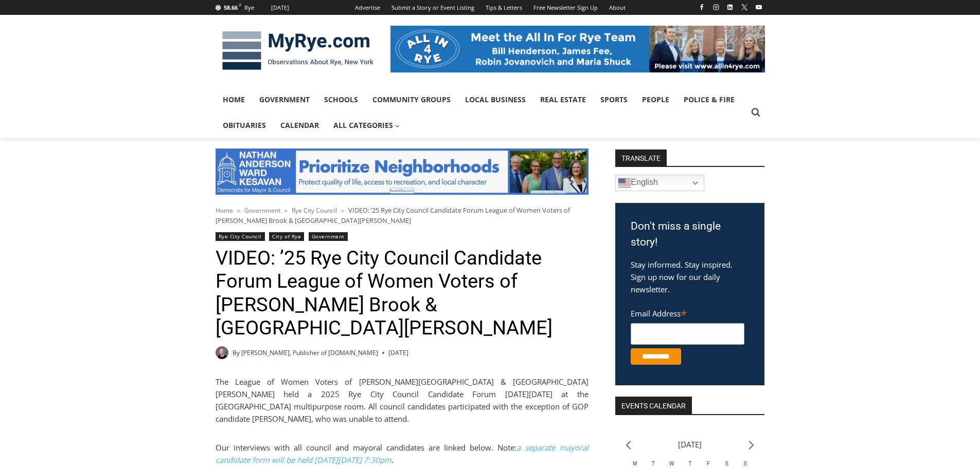 The width and height of the screenshot is (980, 468). I want to click on span: Home, so click(224, 210).